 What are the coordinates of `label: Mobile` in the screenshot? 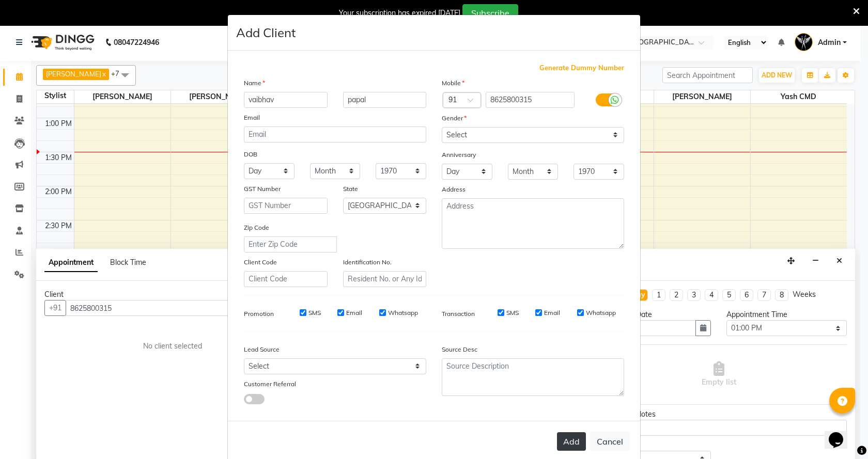 It's located at (453, 83).